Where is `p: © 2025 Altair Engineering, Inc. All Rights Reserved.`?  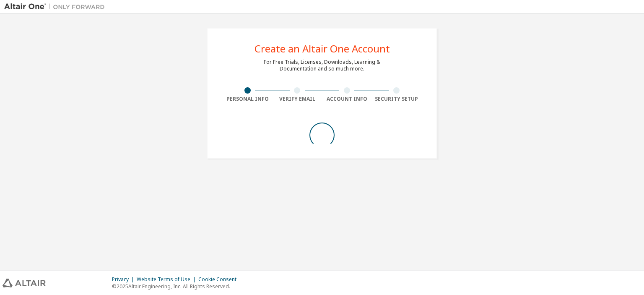
p: © 2025 Altair Engineering, Inc. All Rights Reserved. is located at coordinates (176, 286).